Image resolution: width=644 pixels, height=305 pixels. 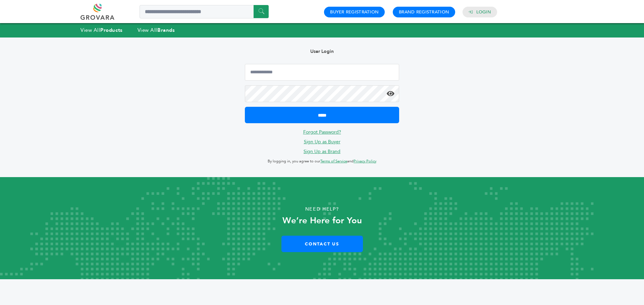 I want to click on strong: We’re Here for You, so click(x=322, y=221).